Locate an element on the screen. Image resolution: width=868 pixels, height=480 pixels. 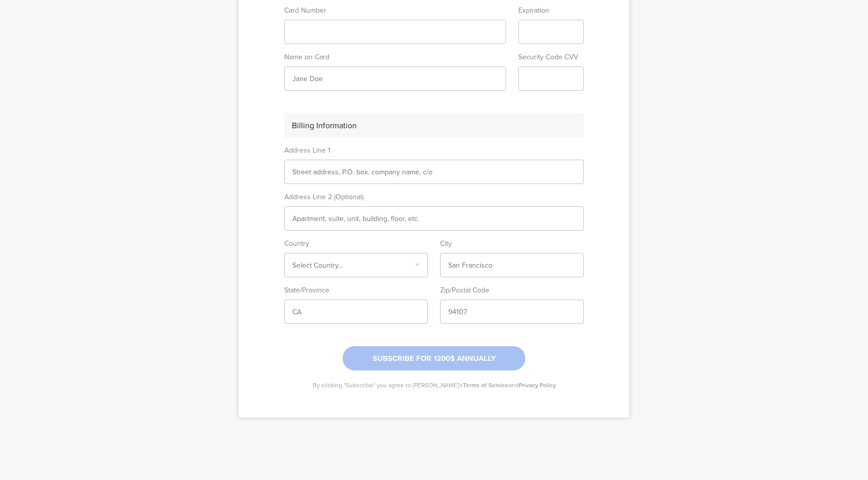
input: CA is located at coordinates (356, 312).